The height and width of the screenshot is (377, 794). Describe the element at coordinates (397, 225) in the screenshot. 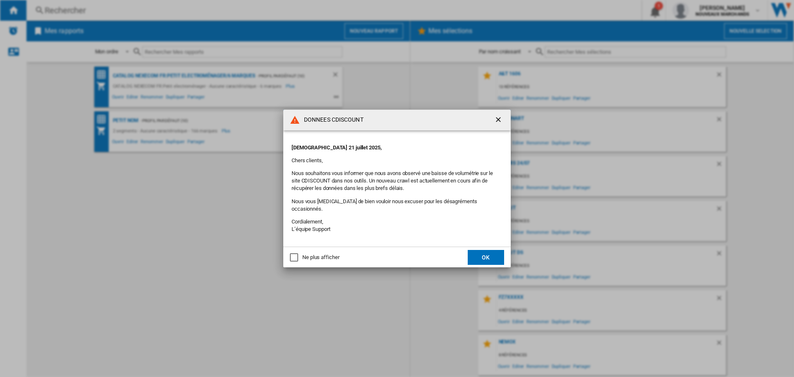

I see `p: Cordialement, L’équipe Support` at that location.